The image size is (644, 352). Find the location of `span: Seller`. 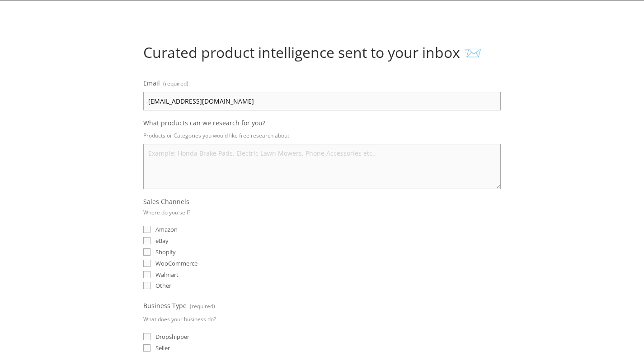

span: Seller is located at coordinates (163, 348).